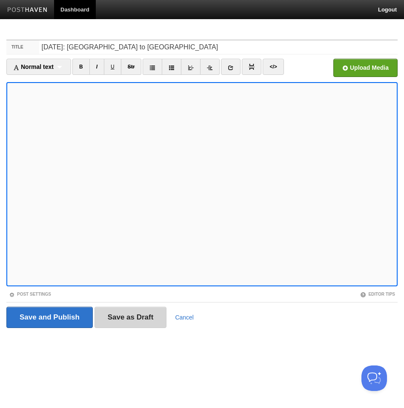  I want to click on input: Save as Draft, so click(131, 317).